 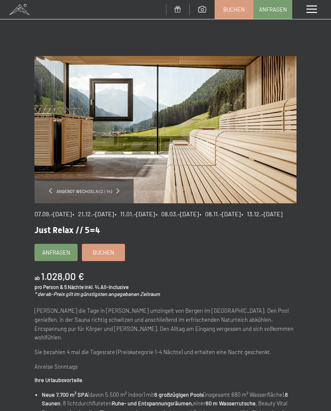 I want to click on span: Just Relax // 5=4, so click(x=67, y=230).